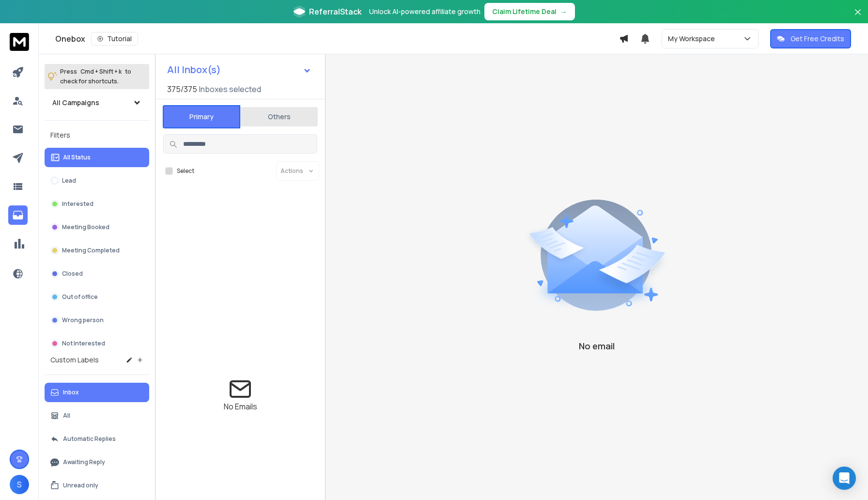 The image size is (868, 500). Describe the element at coordinates (76, 103) in the screenshot. I see `h1: All Campaigns` at that location.